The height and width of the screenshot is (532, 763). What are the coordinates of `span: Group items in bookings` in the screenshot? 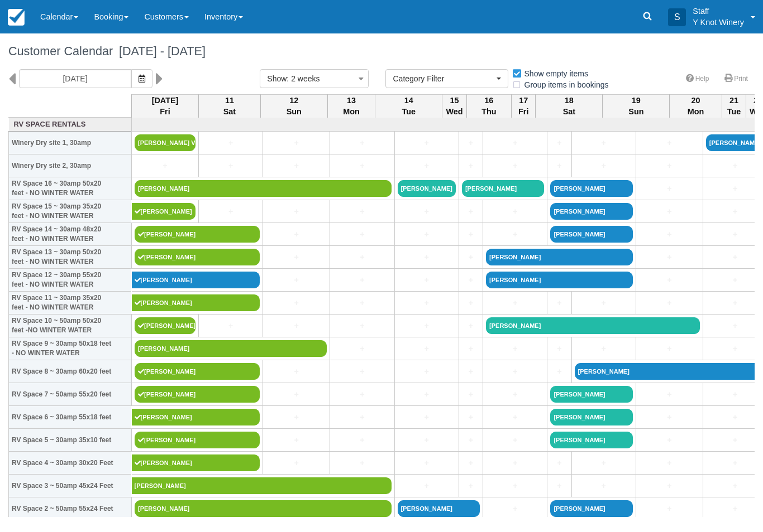 It's located at (564, 84).